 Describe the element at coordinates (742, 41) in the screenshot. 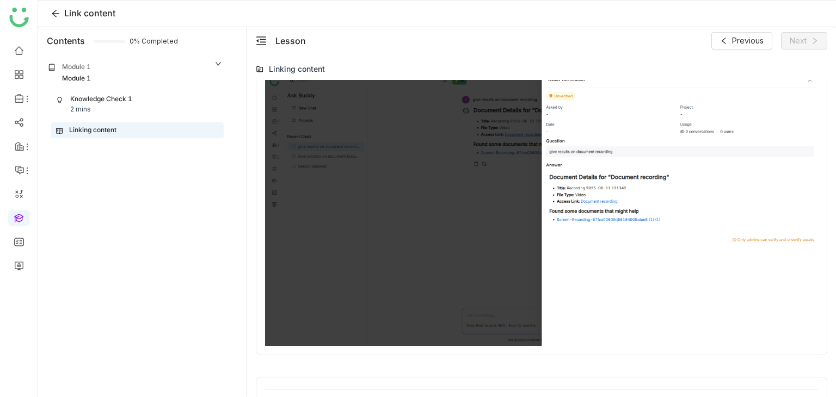

I see `button: Previous` at that location.